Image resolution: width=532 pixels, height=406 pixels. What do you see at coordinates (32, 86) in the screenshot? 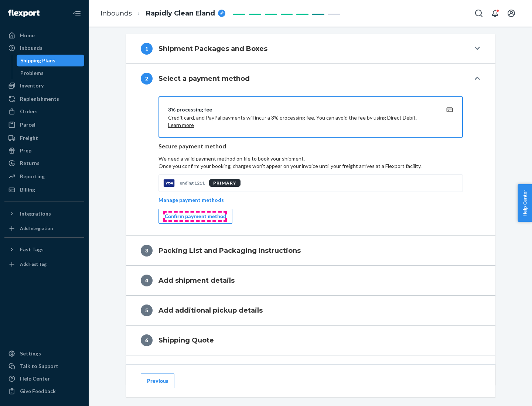
I see `div: Inventory` at bounding box center [32, 86].